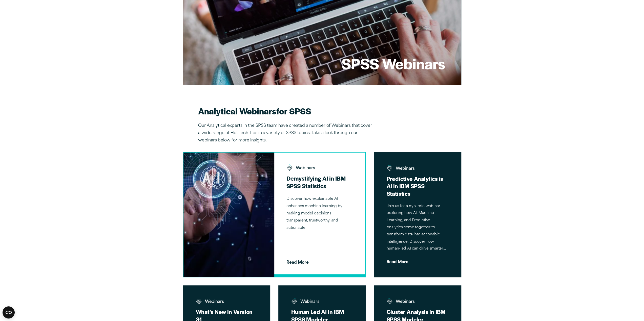 The height and width of the screenshot is (321, 644). Describe the element at coordinates (417, 215) in the screenshot. I see `a: negative core excellence positive core excellenceWebinars Predictive Analytics is AI in IBM SPSS ...` at that location.